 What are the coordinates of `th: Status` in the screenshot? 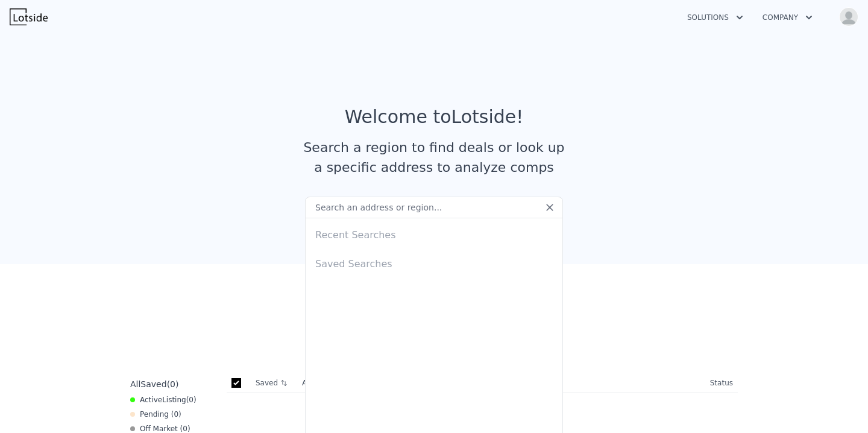 It's located at (721, 383).